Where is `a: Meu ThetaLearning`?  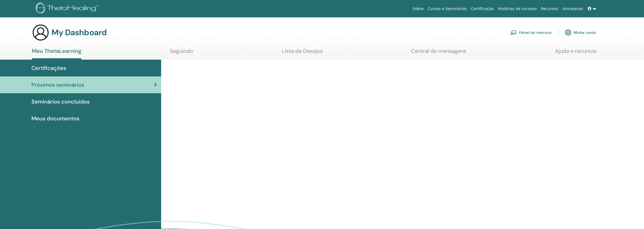
a: Meu ThetaLearning is located at coordinates (57, 54).